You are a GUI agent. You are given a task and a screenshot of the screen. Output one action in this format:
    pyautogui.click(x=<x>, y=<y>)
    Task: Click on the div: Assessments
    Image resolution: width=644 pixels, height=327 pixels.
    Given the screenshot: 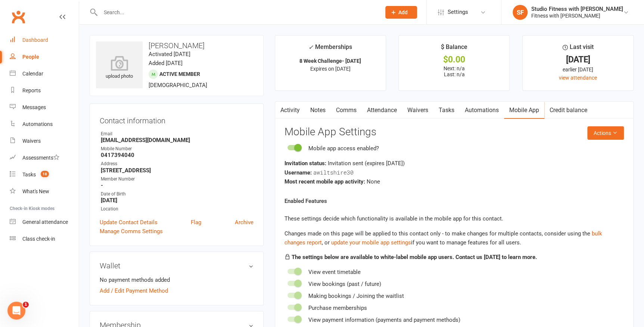 What is the action you would take?
    pyautogui.click(x=41, y=158)
    